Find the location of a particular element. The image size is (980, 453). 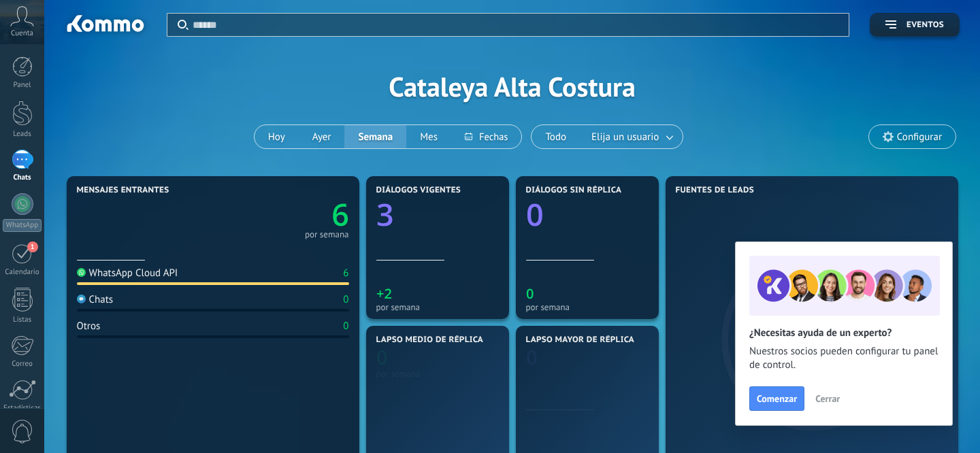

span: Configurar is located at coordinates (919, 137).